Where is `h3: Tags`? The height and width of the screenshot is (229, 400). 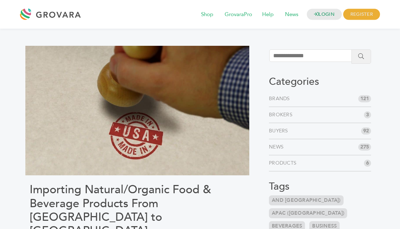 h3: Tags is located at coordinates (320, 186).